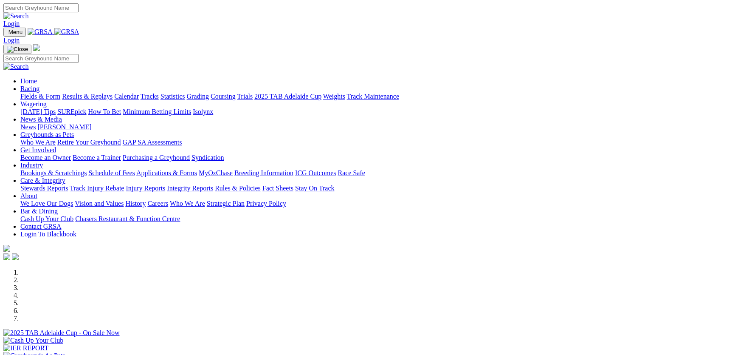  Describe the element at coordinates (99, 203) in the screenshot. I see `a: Vision and Values` at that location.